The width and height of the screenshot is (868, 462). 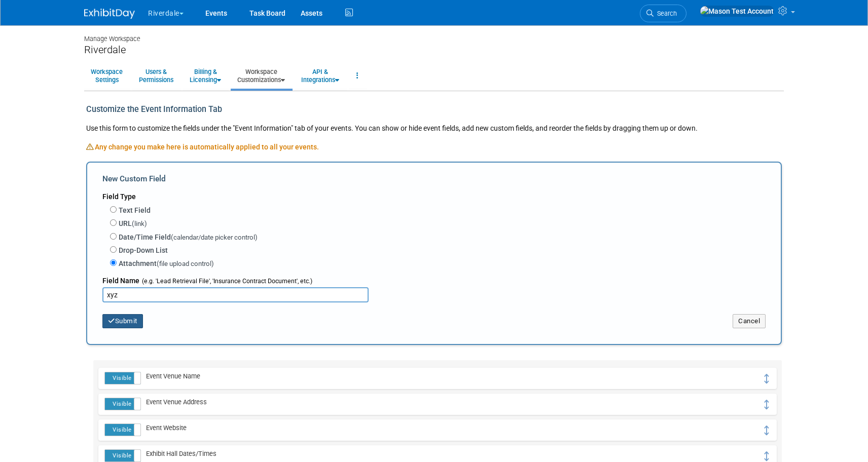 I want to click on label: Text Field, so click(x=134, y=210).